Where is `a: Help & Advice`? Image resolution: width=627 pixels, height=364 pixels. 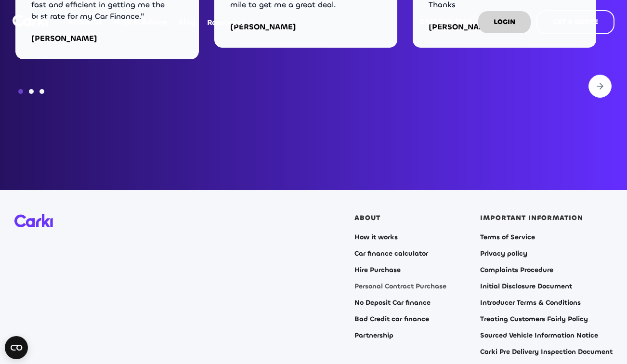
a: Help & Advice is located at coordinates (140, 22).